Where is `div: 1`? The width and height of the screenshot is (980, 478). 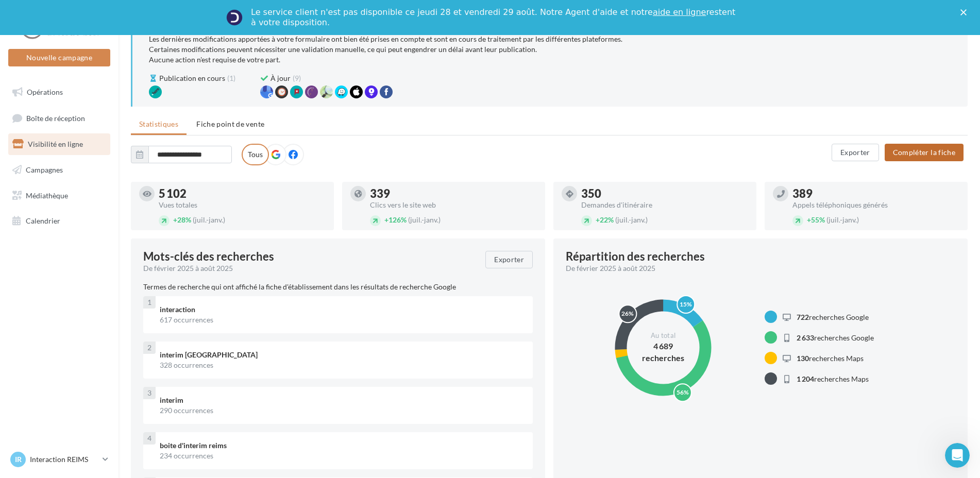 div: 1 is located at coordinates (150, 303).